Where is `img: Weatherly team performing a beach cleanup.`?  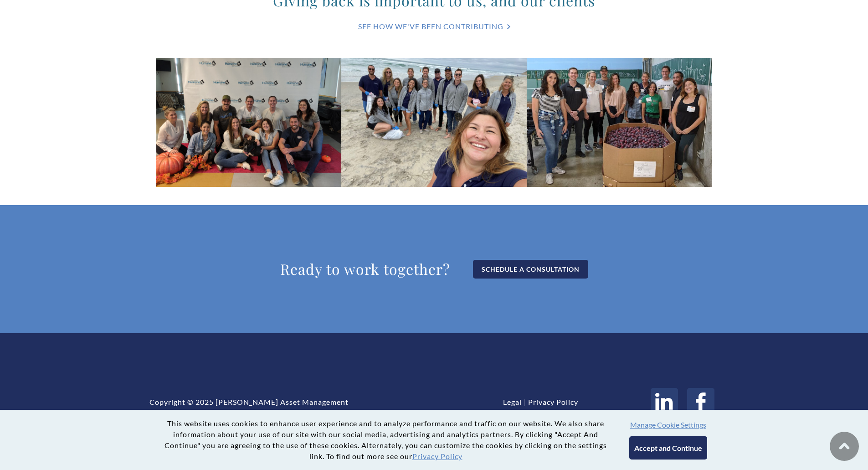 img: Weatherly team performing a beach cleanup. is located at coordinates (245, 122).